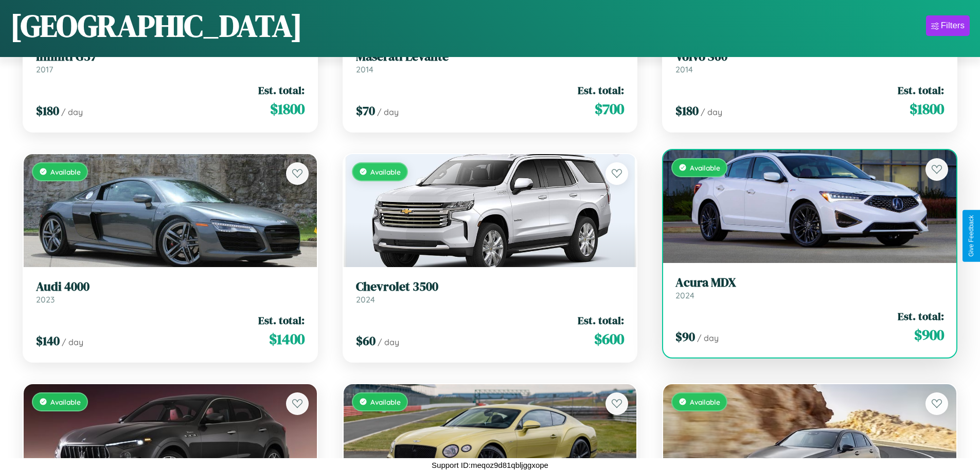  Describe the element at coordinates (490, 465) in the screenshot. I see `p: Support ID: meqoz9d81qbljggxope` at that location.